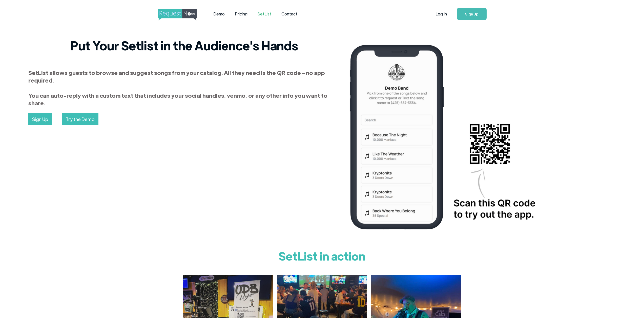 The height and width of the screenshot is (318, 644). I want to click on strong: SetList allows guests to browse and suggest songs from your catalog. All they need is the QR code..., so click(178, 88).